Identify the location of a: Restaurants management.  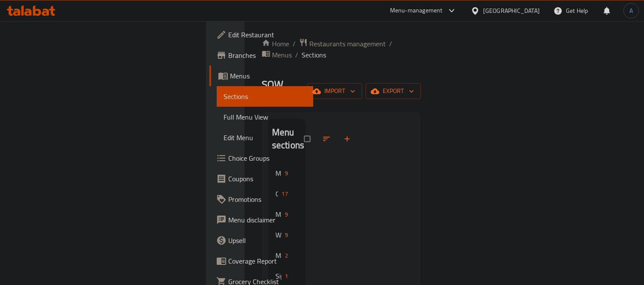
(343, 44).